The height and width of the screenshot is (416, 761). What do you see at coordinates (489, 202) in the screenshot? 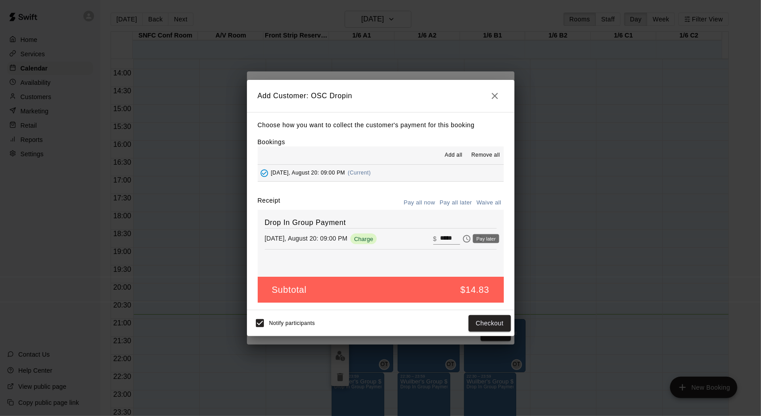
I see `button: Waive all` at bounding box center [489, 202].